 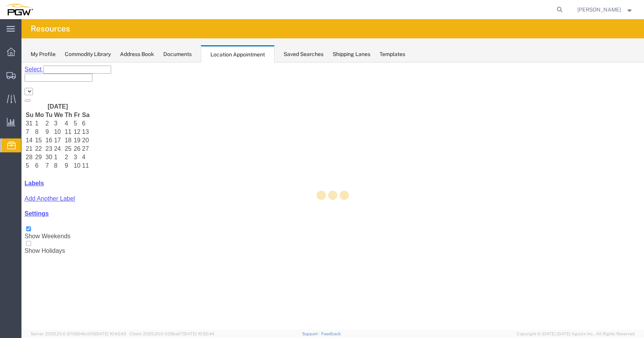 I want to click on td: 18, so click(x=47, y=78).